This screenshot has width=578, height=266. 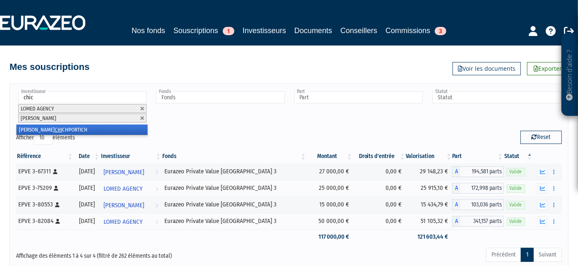 I want to click on a: Souscriptions1, so click(x=204, y=31).